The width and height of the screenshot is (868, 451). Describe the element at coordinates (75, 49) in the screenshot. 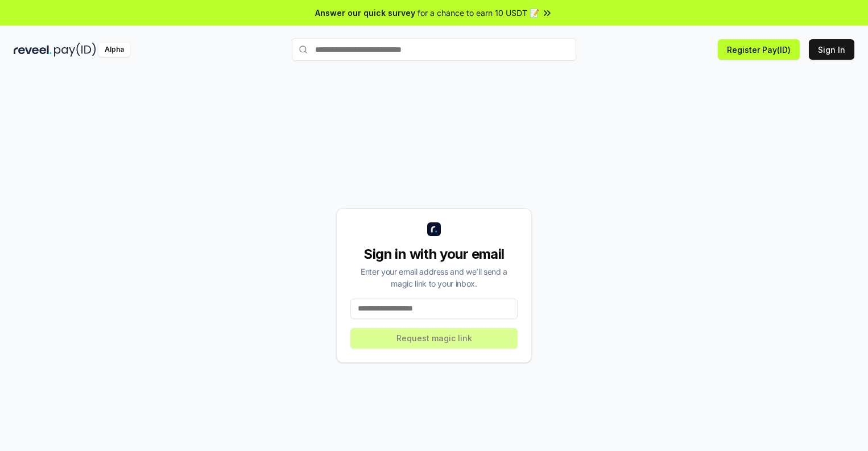

I see `img: pay_id` at that location.